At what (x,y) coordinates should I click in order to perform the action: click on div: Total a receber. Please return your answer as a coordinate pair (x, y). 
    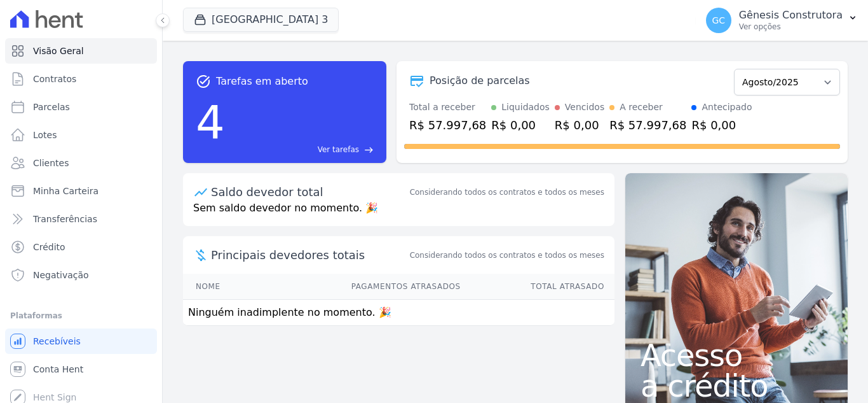
    Looking at the image, I should click on (448, 107).